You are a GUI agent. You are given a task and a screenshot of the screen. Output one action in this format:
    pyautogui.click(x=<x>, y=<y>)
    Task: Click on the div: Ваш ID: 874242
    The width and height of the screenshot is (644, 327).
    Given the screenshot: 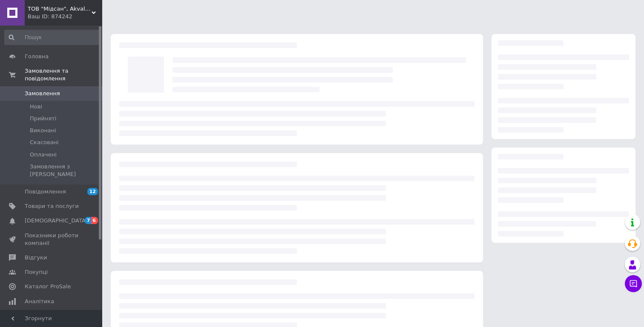 What is the action you would take?
    pyautogui.click(x=65, y=17)
    